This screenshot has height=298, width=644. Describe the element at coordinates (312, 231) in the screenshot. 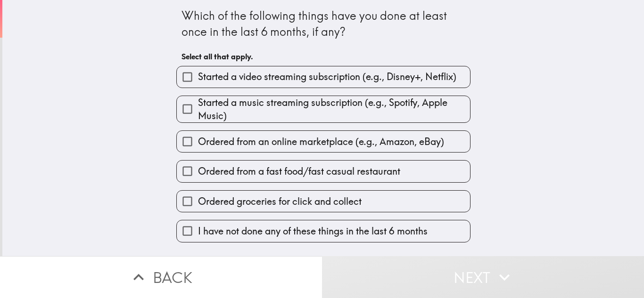

I see `span: I have not done any of these things in the last 6 months` at that location.